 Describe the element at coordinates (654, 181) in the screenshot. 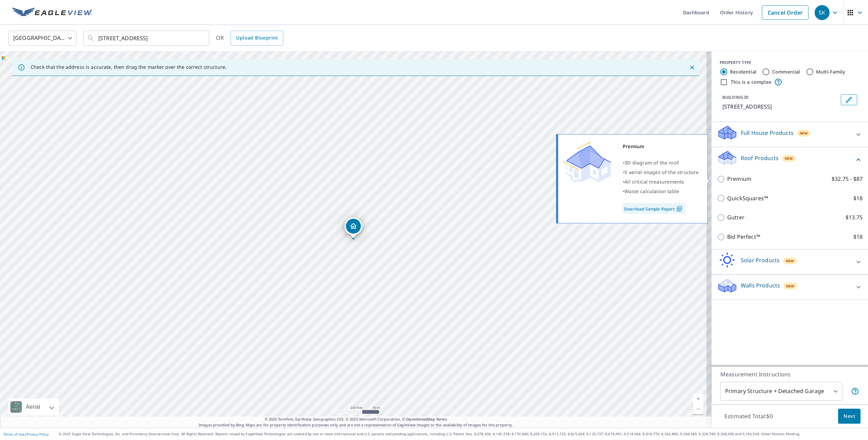

I see `span: All critical measurements` at that location.